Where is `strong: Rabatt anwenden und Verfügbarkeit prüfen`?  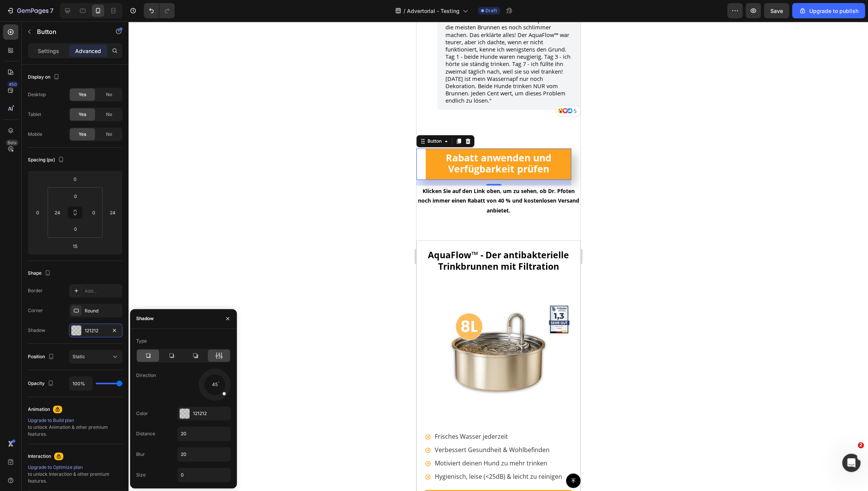 strong: Rabatt anwenden und Verfügbarkeit prüfen is located at coordinates (82, 142).